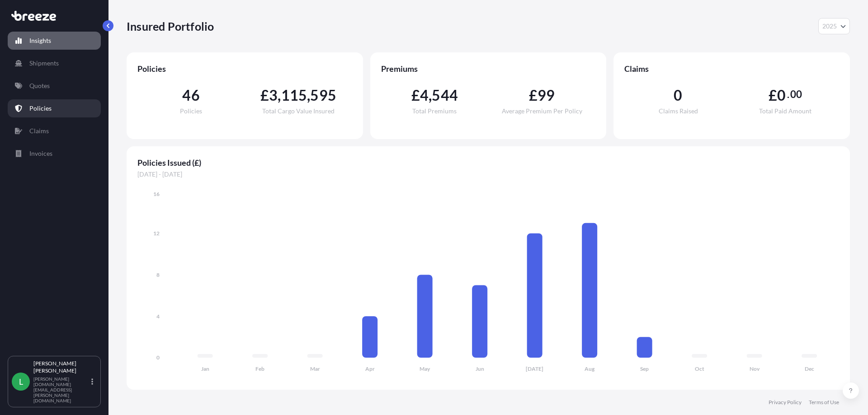 This screenshot has height=415, width=868. Describe the element at coordinates (784, 402) in the screenshot. I see `a: Privacy Policy` at that location.